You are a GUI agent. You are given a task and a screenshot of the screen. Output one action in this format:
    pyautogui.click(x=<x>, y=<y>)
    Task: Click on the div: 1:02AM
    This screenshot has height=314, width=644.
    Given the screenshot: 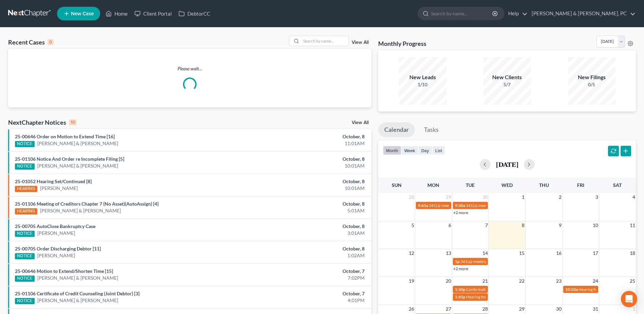 What is the action you would take?
    pyautogui.click(x=309, y=256)
    